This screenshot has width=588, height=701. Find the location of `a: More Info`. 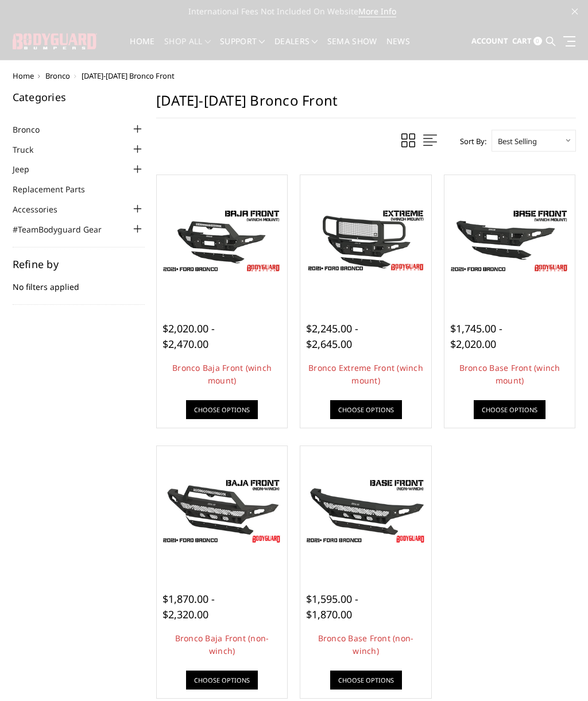

a: More Info is located at coordinates (377, 11).